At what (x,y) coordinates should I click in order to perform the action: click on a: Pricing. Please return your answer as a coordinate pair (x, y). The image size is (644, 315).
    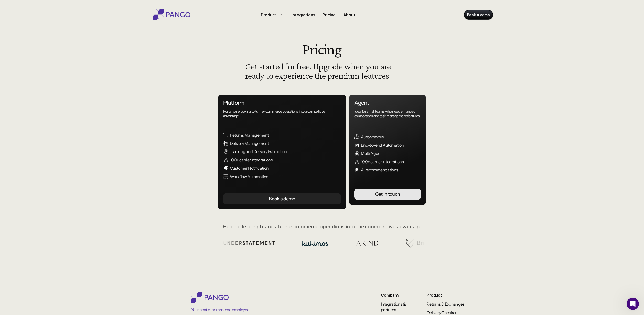
    Looking at the image, I should click on (329, 15).